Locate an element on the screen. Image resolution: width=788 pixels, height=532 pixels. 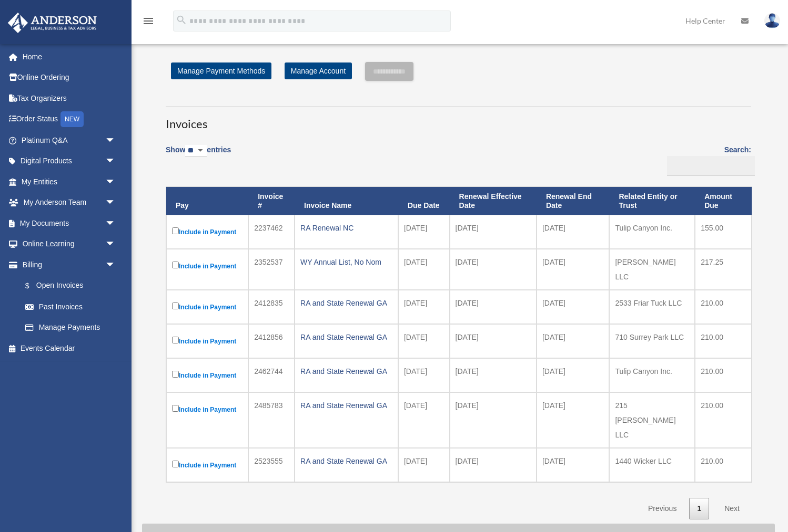
td: 2523555 is located at coordinates (272, 465).